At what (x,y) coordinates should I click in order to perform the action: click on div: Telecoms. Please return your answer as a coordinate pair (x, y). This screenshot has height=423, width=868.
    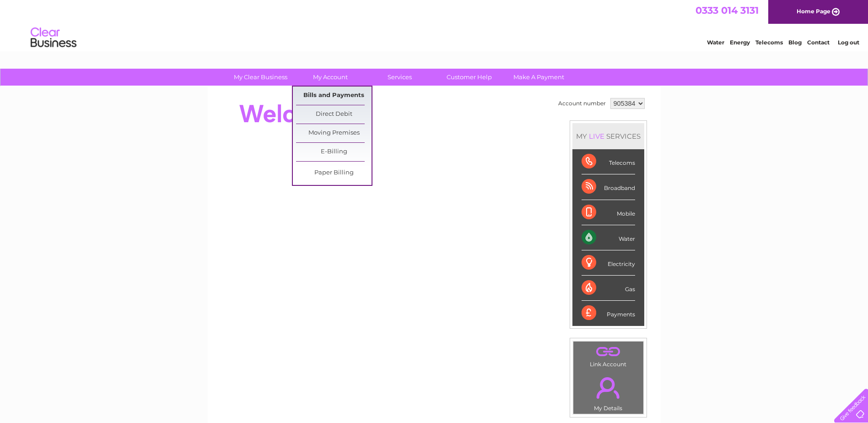
    Looking at the image, I should click on (608, 162).